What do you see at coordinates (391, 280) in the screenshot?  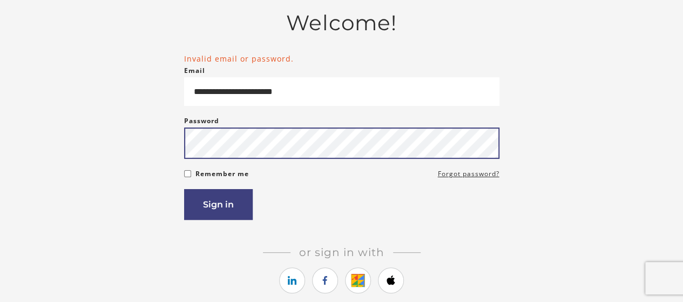 I see `a: https://courses.thinkific.com/users/auth/apple?ss%5Breferral%5D=&ss%5Buser_return_to%5D=&ss%5Bvis...` at bounding box center [391, 280].